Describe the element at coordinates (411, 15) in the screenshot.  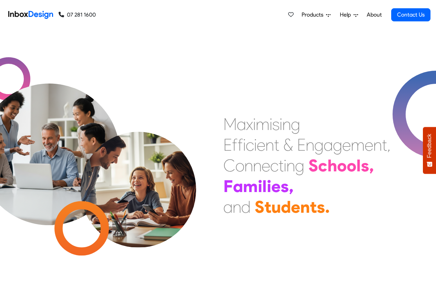
I see `a: Contact Us` at that location.